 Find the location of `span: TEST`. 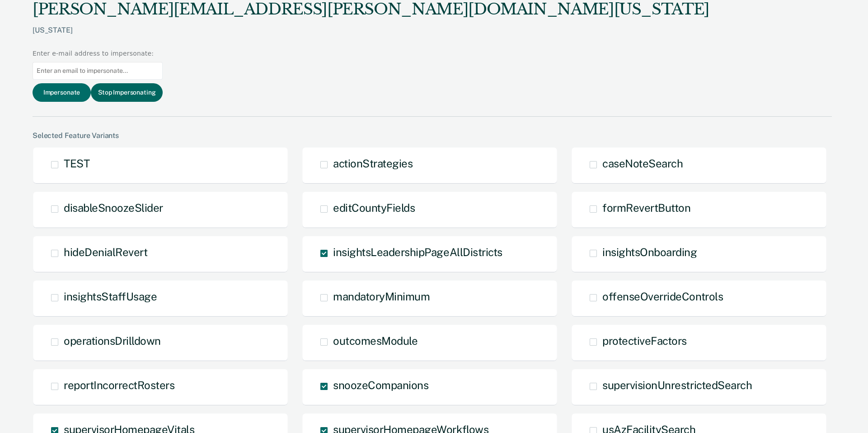

span: TEST is located at coordinates (77, 163).